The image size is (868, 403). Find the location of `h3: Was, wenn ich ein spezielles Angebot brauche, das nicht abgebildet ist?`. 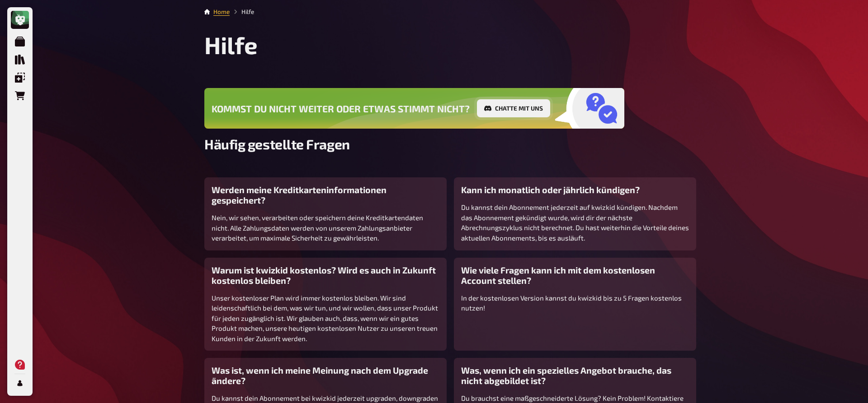

h3: Was, wenn ich ein spezielles Angebot brauche, das nicht abgebildet ist? is located at coordinates (575, 376).